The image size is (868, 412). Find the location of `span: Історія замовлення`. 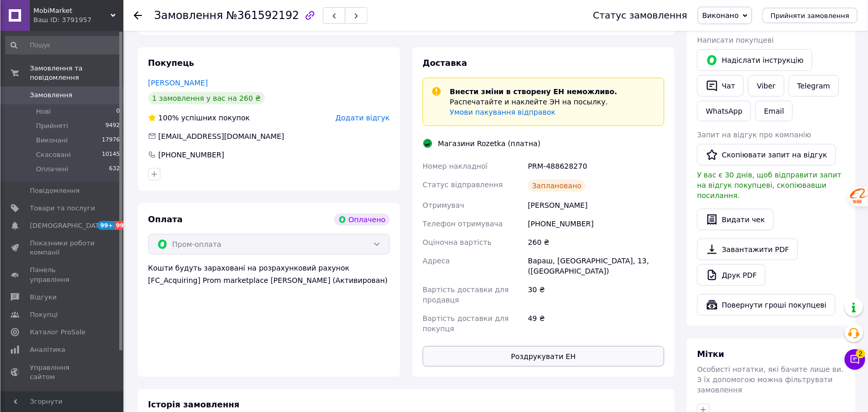

span: Історія замовлення is located at coordinates (194, 405).